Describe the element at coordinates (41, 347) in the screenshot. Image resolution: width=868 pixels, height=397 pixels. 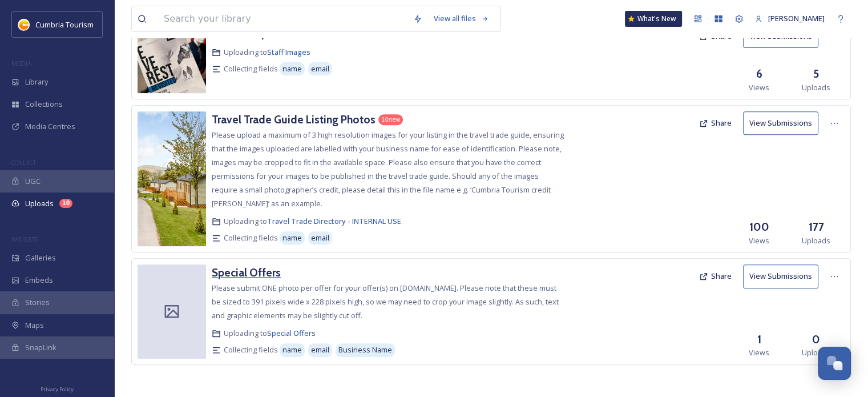
I see `span: SnapLink` at that location.